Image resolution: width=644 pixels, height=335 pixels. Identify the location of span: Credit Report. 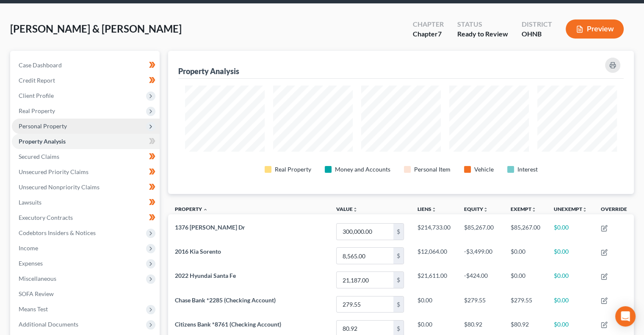
(37, 80).